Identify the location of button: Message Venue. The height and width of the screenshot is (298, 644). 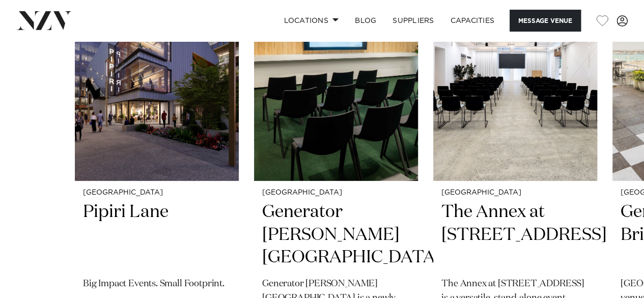
(545, 20).